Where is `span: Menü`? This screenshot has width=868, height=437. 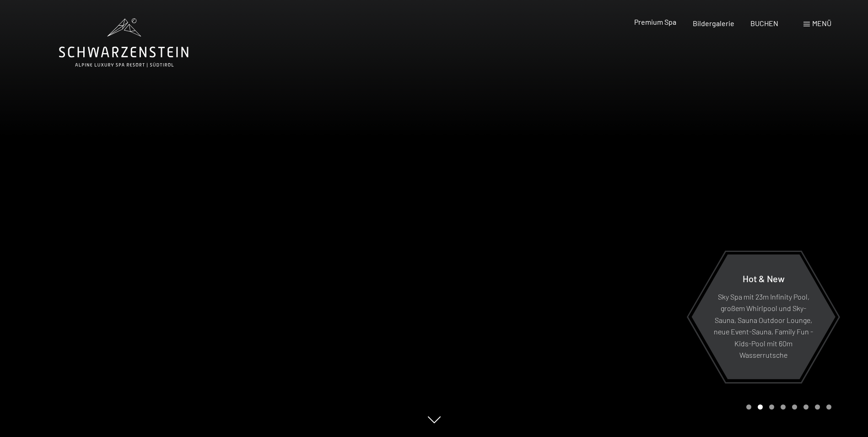 span: Menü is located at coordinates (822, 23).